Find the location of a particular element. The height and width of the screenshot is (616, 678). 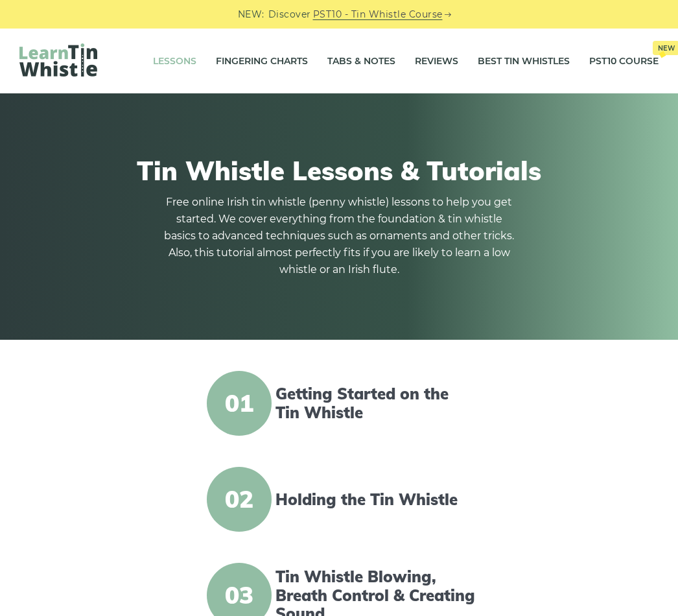

a: Best Tin Whistles is located at coordinates (524, 61).